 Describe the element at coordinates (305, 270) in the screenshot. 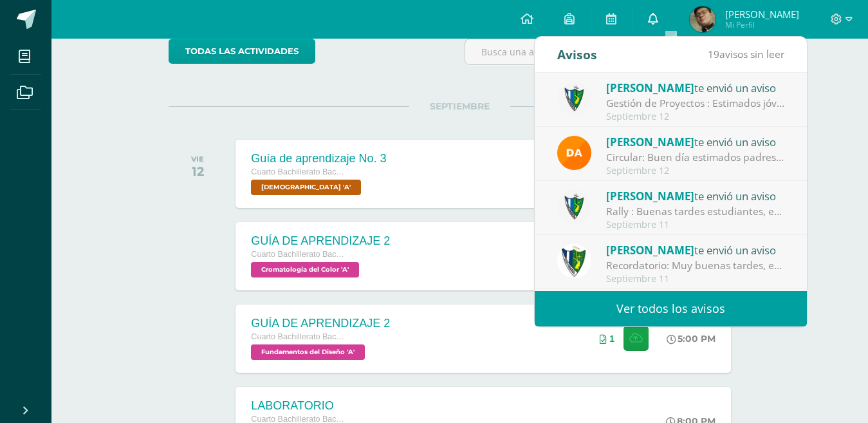

I see `span: Cromatología del Color 'A'` at that location.